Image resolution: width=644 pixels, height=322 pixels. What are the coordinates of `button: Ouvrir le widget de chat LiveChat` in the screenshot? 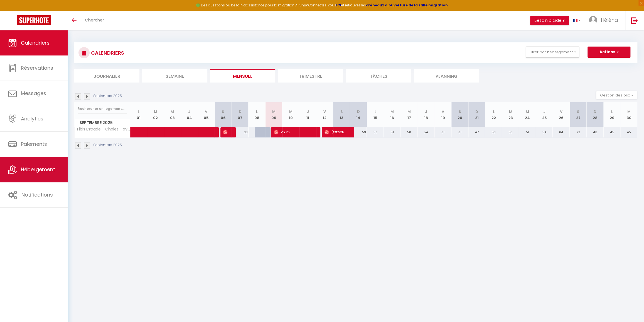 It's located at (13, 11).